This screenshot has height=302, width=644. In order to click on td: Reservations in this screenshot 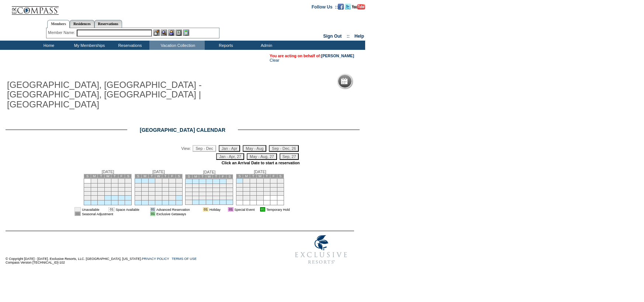, I will do `click(129, 45)`.